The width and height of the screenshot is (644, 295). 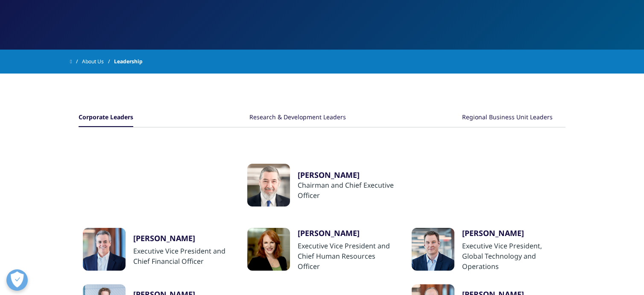 I want to click on div: Executive Vice President and Chief Financial Officer, so click(x=183, y=256).